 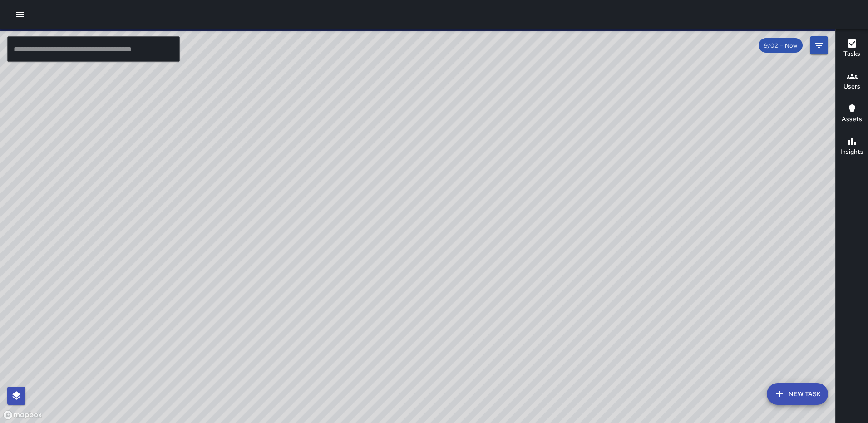 What do you see at coordinates (851, 147) in the screenshot?
I see `button: Insights` at bounding box center [851, 147].